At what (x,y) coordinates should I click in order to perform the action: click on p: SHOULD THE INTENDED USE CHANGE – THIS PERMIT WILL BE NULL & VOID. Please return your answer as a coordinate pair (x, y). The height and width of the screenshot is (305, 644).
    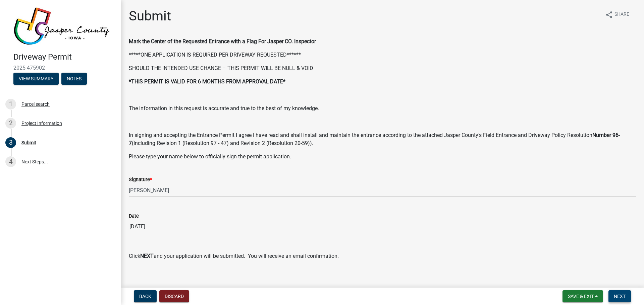
    Looking at the image, I should click on (382, 68).